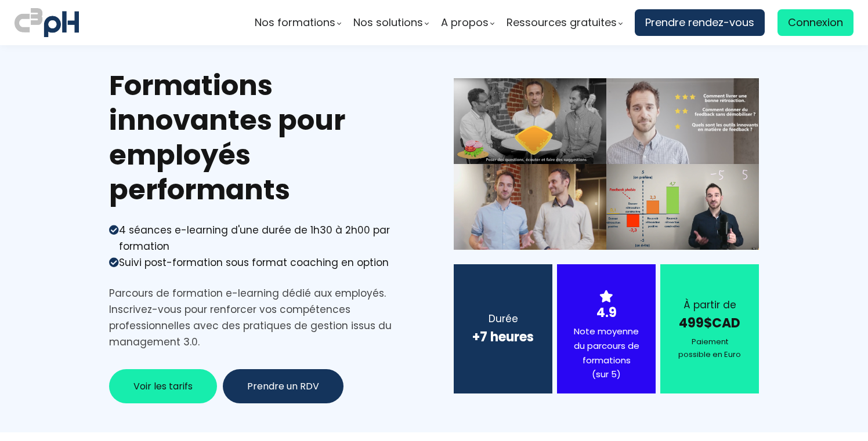 Image resolution: width=868 pixels, height=441 pixels. What do you see at coordinates (262, 138) in the screenshot?
I see `h1: Formations innovantes pour employés performants` at bounding box center [262, 138].